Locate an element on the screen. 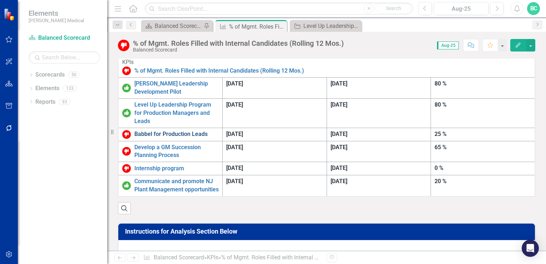 The width and height of the screenshot is (546, 264). button: Search is located at coordinates (394, 9).